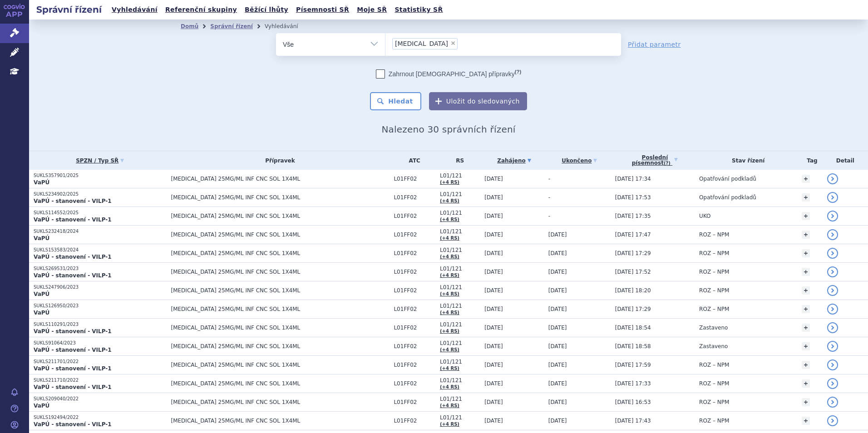  What do you see at coordinates (100, 194) in the screenshot?
I see `p: SUKLS234902/2025` at bounding box center [100, 194].